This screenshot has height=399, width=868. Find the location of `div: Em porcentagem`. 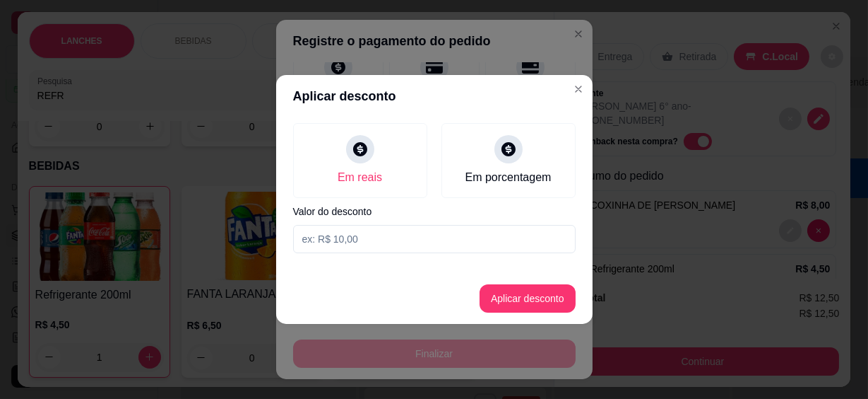

div: Em porcentagem is located at coordinates (508, 178).